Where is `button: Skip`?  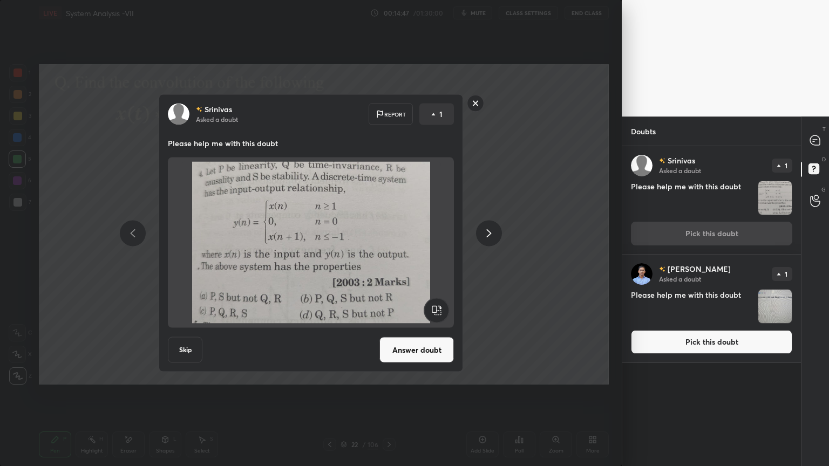 button: Skip is located at coordinates (185, 350).